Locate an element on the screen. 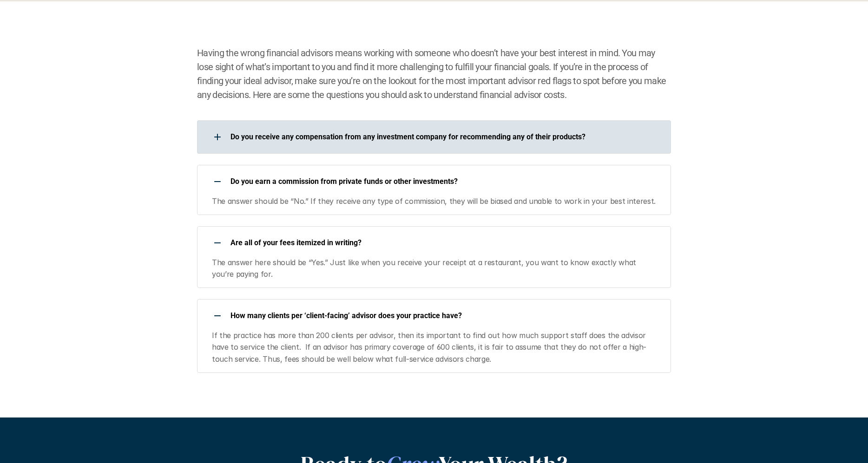  p: How many clients per ‘client-facing’ advisor does your practice have? is located at coordinates (445, 315).